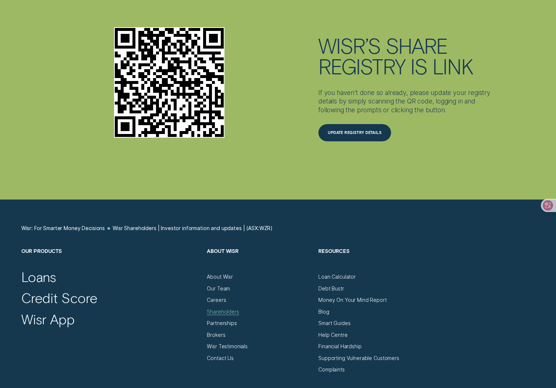 This screenshot has width=556, height=388. Describe the element at coordinates (331, 288) in the screenshot. I see `a: Debt Bustr` at that location.